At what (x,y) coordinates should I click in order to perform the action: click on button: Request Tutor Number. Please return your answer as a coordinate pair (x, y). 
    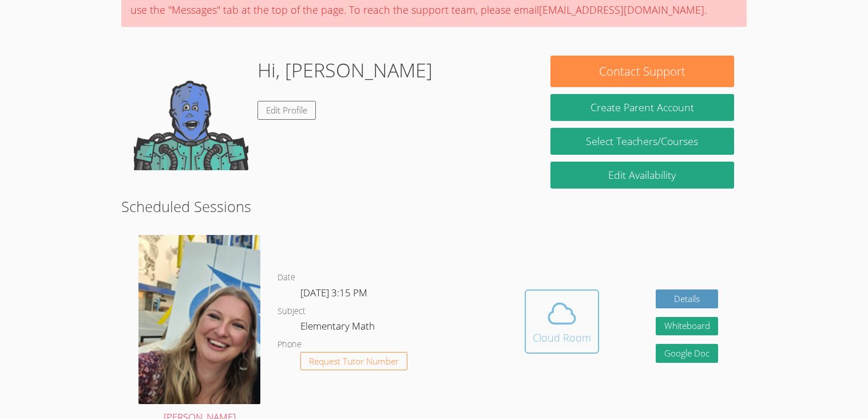
    Looking at the image, I should click on (354, 361).